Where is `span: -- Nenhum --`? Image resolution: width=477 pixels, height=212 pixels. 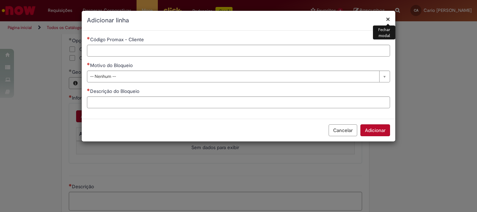
span: -- Nenhum -- is located at coordinates (233, 76).